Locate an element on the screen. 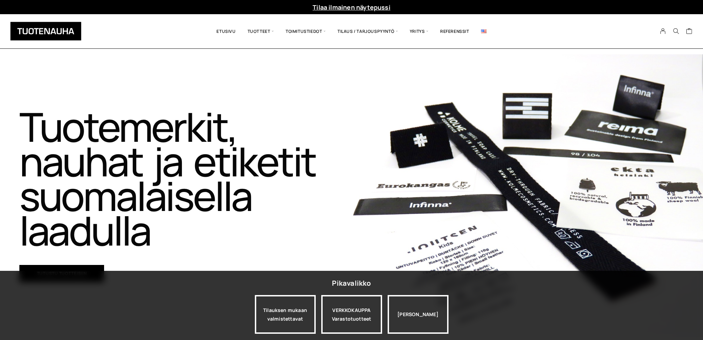 The width and height of the screenshot is (703, 340). span: Yritys is located at coordinates (419, 31).